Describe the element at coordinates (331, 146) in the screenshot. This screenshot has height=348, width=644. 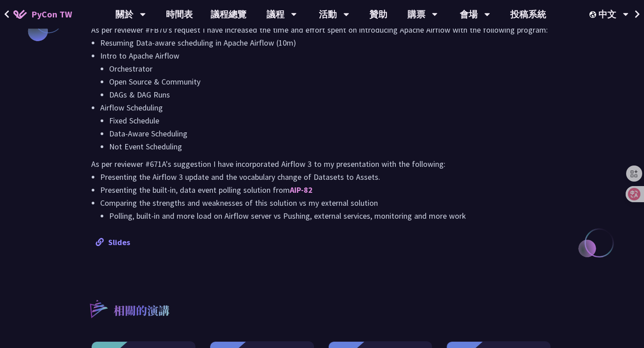
I see `li: Not Event Scheduling` at that location.